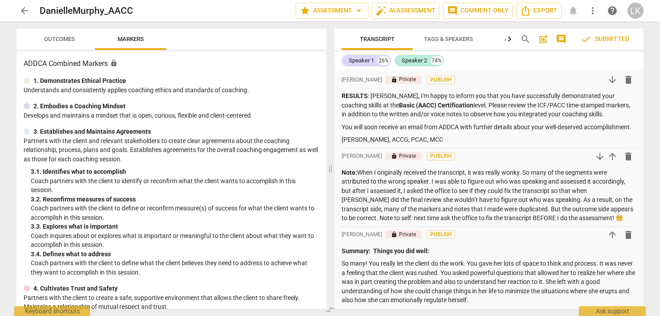 This screenshot has width=660, height=316. Describe the element at coordinates (175, 171) in the screenshot. I see `div: 3. 1. Identifies what to accomplish` at that location.